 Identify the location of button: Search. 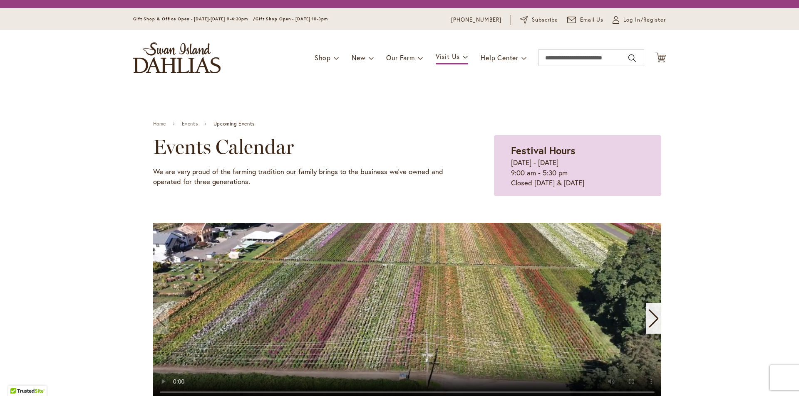
(632, 58).